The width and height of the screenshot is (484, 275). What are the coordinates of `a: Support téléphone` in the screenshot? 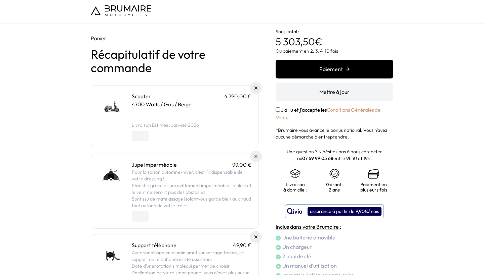 It's located at (154, 245).